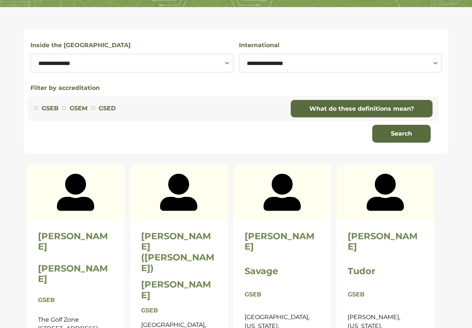 Image resolution: width=472 pixels, height=328 pixels. Describe the element at coordinates (385, 272) in the screenshot. I see `h2: Tudor` at that location.